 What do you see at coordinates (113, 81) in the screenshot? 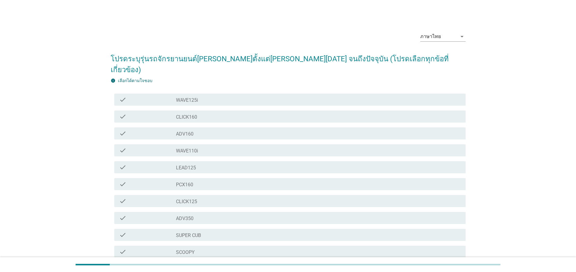
I see `i: info` at bounding box center [113, 81].